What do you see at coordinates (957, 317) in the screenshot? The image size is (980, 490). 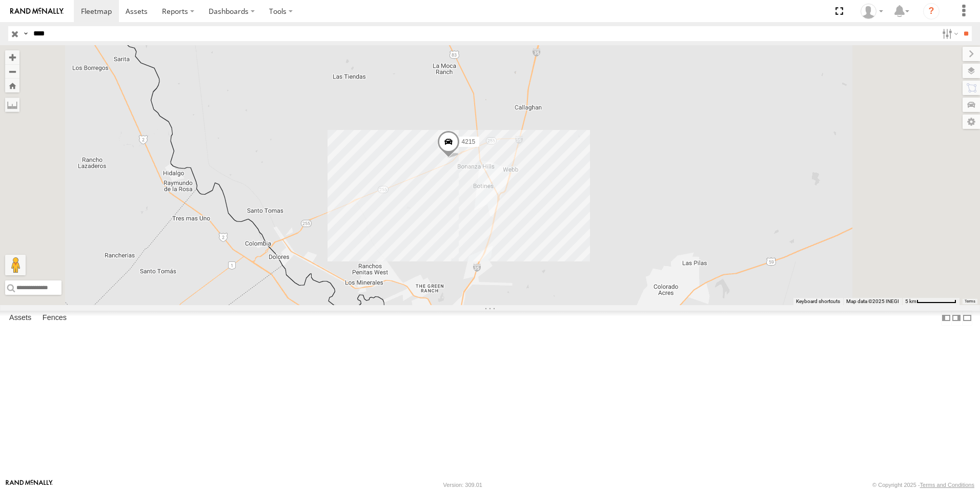 I see `label: Dock Summary Table to the Right` at bounding box center [957, 317].